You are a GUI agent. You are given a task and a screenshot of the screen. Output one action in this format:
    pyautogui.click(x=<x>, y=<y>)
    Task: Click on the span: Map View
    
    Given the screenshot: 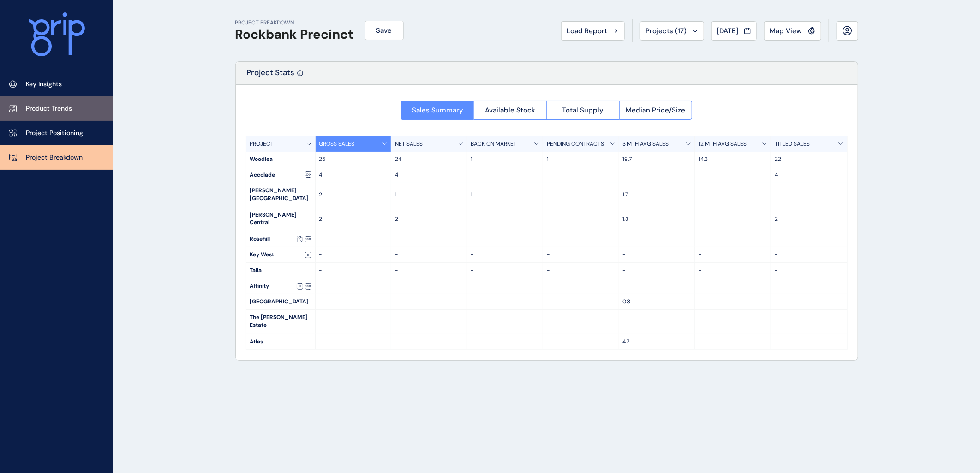 What is the action you would take?
    pyautogui.click(x=787, y=31)
    